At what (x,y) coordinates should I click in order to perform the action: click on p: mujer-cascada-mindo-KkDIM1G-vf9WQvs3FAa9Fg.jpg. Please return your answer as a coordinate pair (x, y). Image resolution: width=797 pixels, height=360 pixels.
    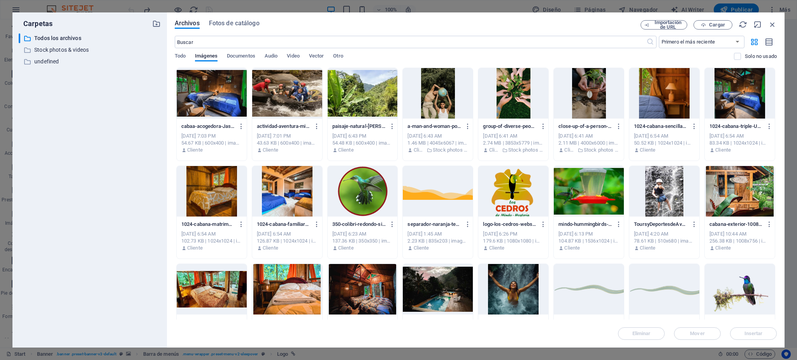
    Looking at the image, I should click on (510, 323).